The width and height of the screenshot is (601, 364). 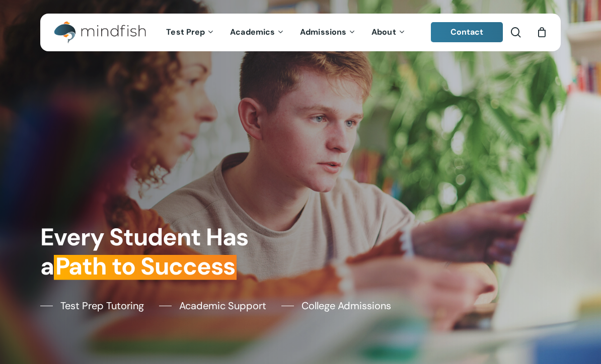 I want to click on nav: Main Menu, so click(x=286, y=32).